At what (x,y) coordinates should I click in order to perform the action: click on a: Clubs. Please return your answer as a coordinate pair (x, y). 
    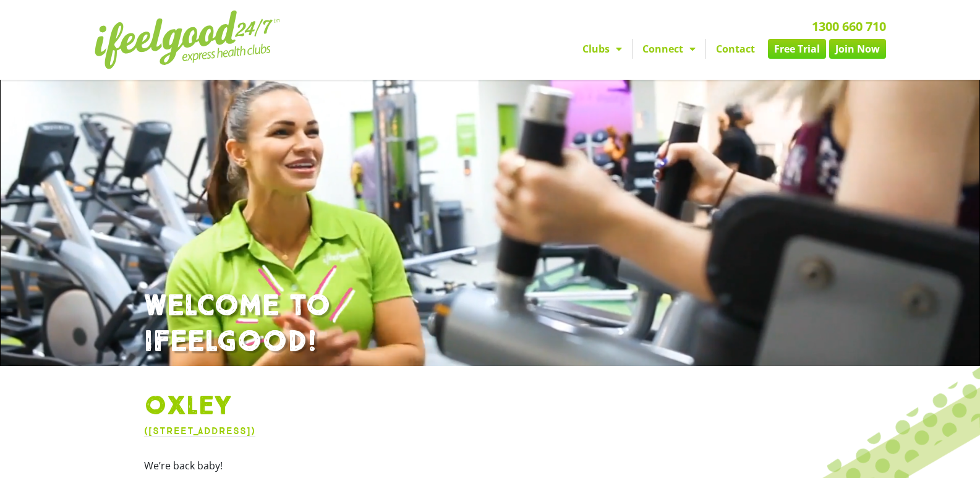
    Looking at the image, I should click on (602, 49).